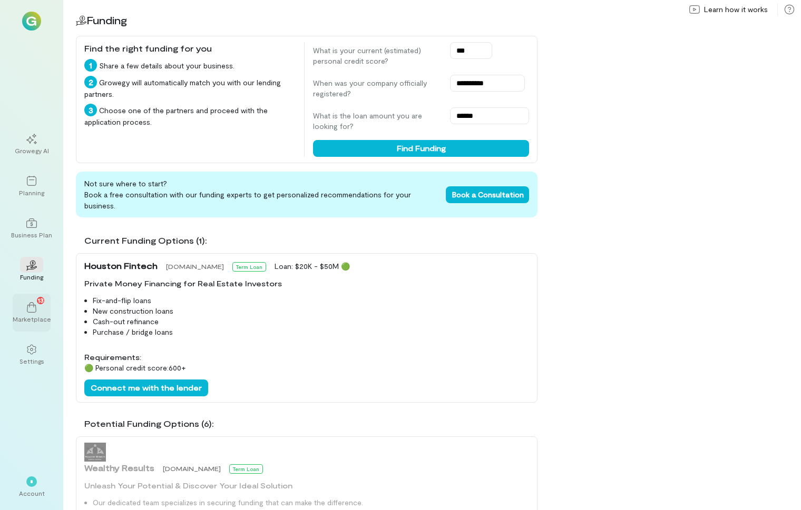  What do you see at coordinates (32, 271) in the screenshot?
I see `a: Funding` at bounding box center [32, 271].